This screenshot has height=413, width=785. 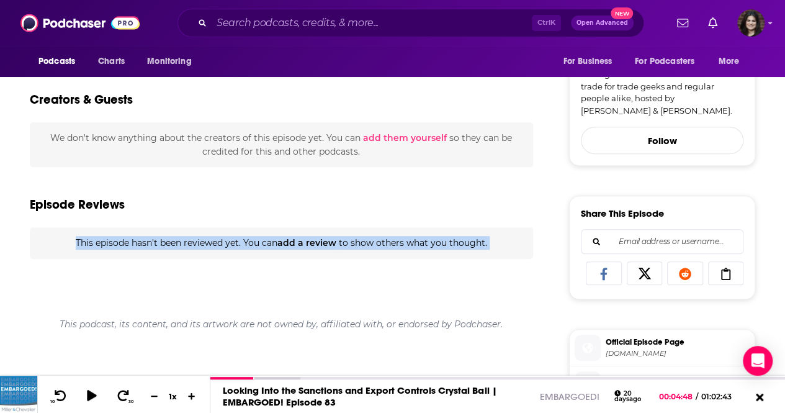 I want to click on span: Official Episode Page, so click(x=678, y=342).